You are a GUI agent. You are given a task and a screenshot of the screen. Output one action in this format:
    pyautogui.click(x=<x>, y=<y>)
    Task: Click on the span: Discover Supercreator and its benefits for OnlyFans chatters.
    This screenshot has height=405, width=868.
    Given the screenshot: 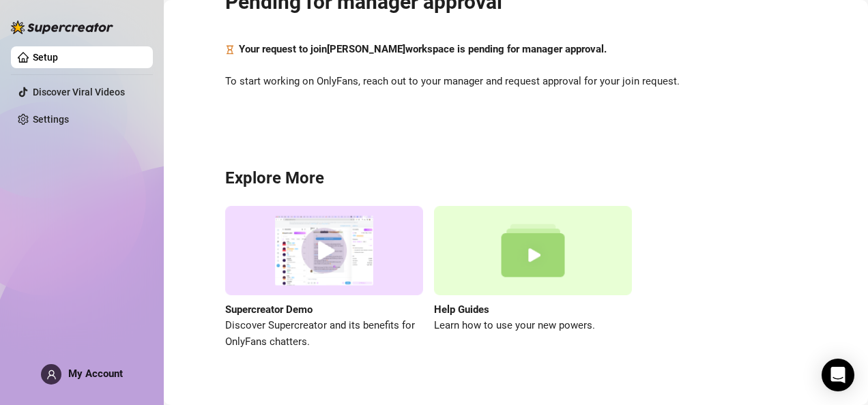 What is the action you would take?
    pyautogui.click(x=324, y=334)
    